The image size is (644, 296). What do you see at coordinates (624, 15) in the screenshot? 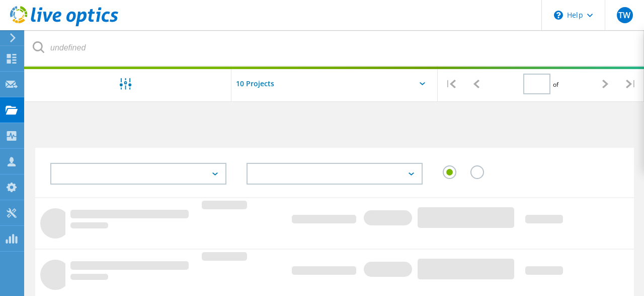
I see `span: TW` at bounding box center [624, 15].